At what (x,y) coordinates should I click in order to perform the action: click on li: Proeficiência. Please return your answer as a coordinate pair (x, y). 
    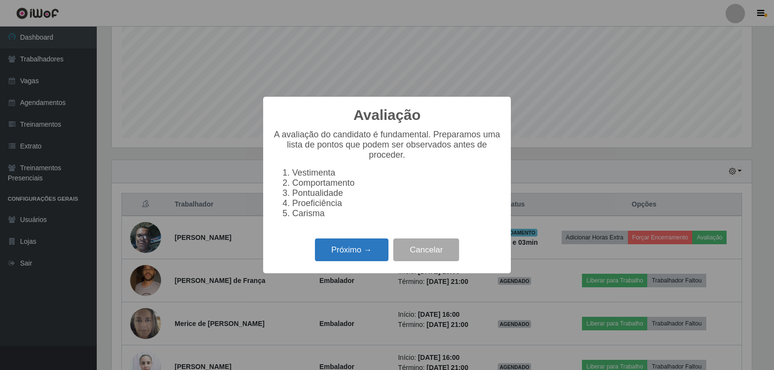
    Looking at the image, I should click on (397, 203).